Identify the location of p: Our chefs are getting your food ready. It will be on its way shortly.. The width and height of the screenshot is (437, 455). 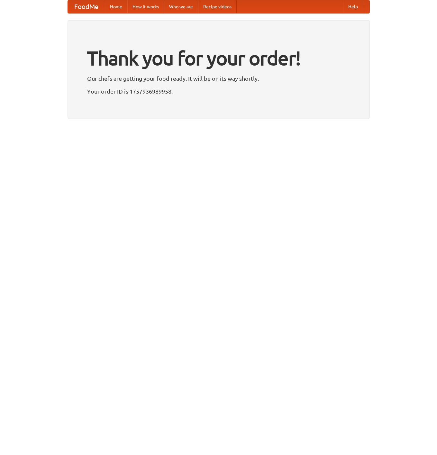
(218, 78).